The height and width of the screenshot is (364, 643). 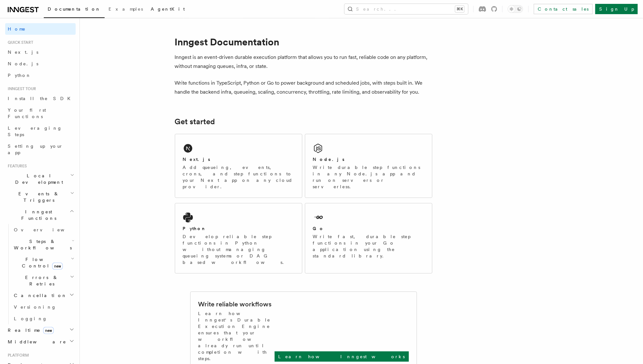 What do you see at coordinates (44, 280) in the screenshot?
I see `button: Errors & Retries` at bounding box center [44, 280].